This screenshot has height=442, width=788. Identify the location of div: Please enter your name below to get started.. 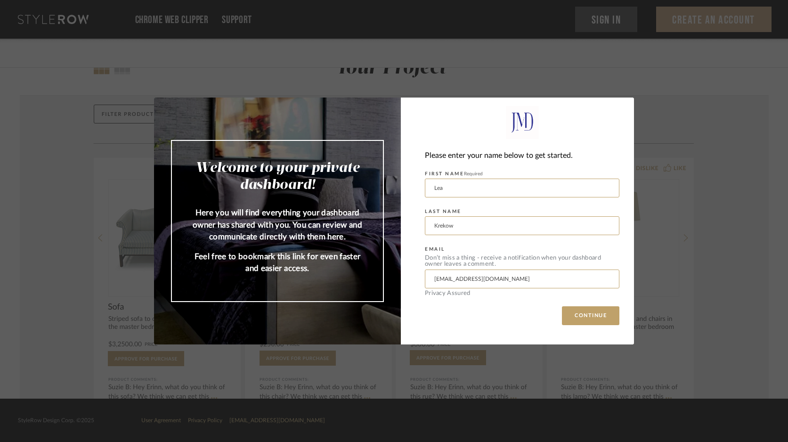
(522, 155).